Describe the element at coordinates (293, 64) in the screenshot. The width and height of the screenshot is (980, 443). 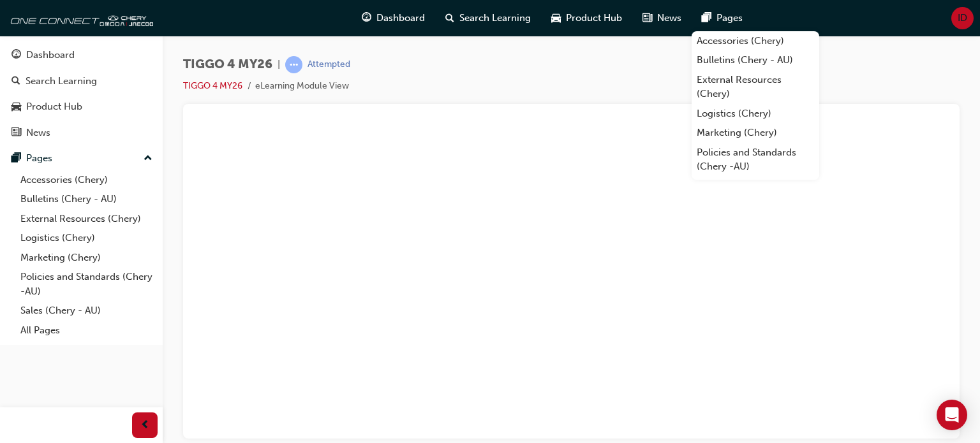
I see `span: learningRecordVerb_ATTEMPT-icon` at that location.